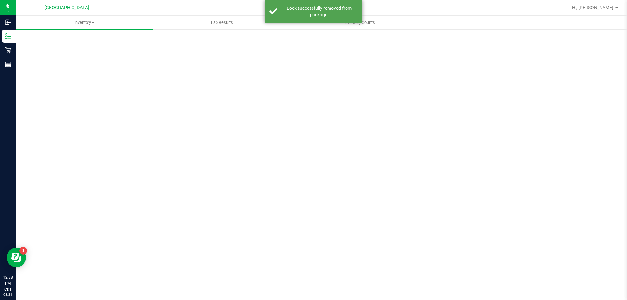  What do you see at coordinates (8, 64) in the screenshot?
I see `inline-svg: Reports` at bounding box center [8, 64].